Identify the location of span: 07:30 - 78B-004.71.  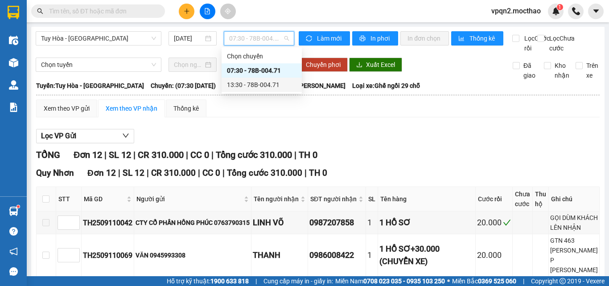
(259, 38).